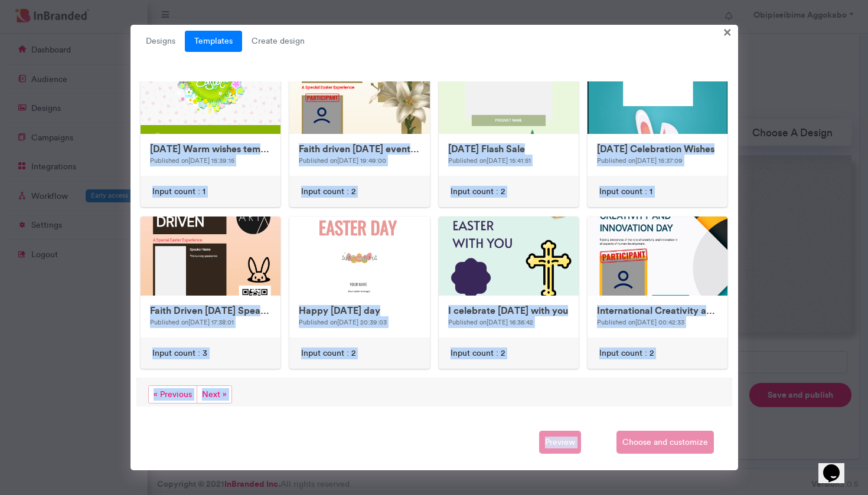 This screenshot has width=868, height=495. I want to click on span: Next », so click(214, 394).